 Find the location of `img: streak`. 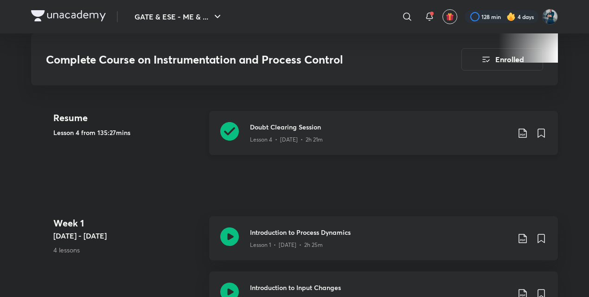

img: streak is located at coordinates (511, 17).